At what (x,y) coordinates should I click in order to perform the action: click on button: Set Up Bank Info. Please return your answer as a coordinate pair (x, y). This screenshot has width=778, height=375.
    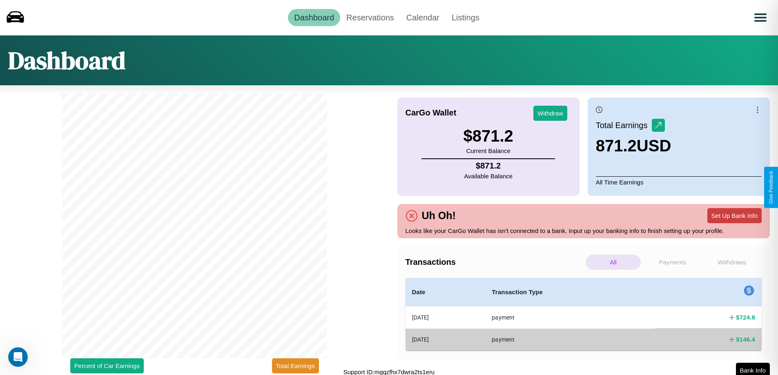
    Looking at the image, I should click on (735, 216).